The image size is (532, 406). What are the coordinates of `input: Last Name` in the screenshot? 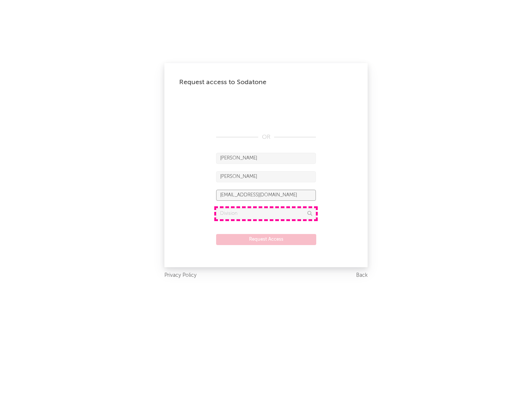 It's located at (266, 176).